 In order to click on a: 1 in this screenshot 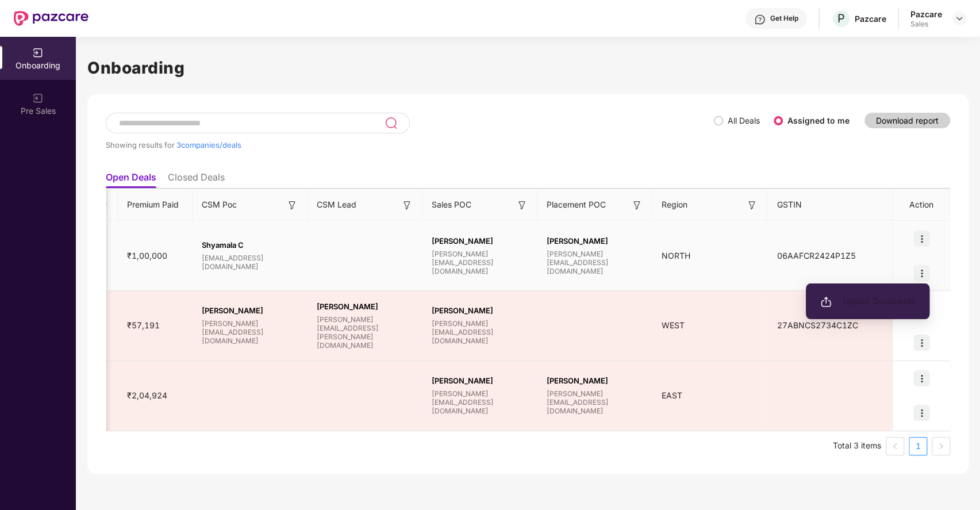, I will do `click(918, 445)`.